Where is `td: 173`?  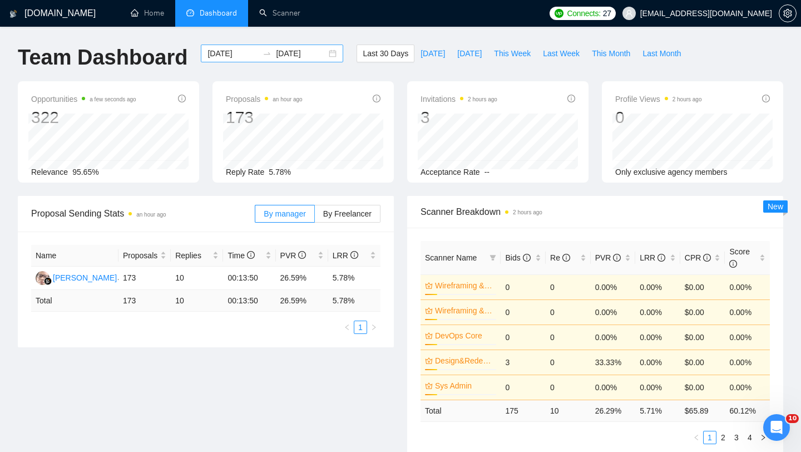
td: 173 is located at coordinates (145, 278).